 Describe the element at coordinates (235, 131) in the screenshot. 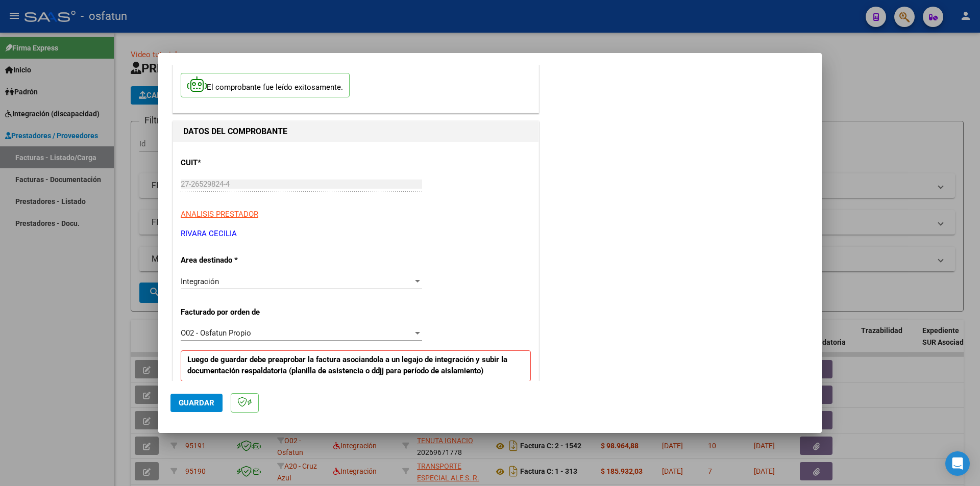

I see `strong: DATOS DEL COMPROBANTE` at that location.